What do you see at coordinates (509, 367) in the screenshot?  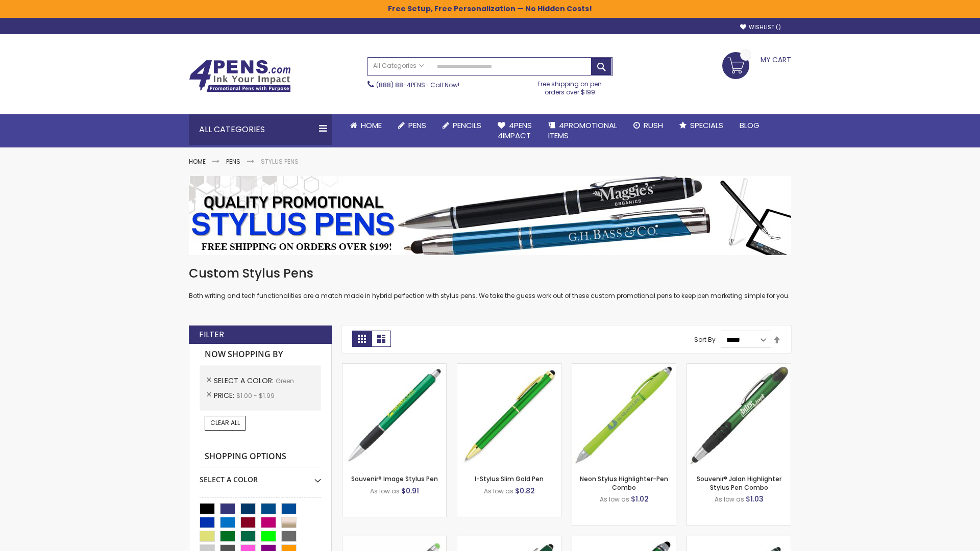 I see `a: I-Stylus Slim Gold-Green` at bounding box center [509, 367].